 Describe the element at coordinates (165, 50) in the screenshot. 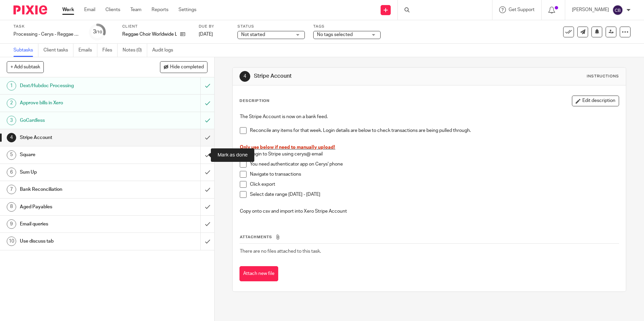

I see `a: Audit logs` at that location.